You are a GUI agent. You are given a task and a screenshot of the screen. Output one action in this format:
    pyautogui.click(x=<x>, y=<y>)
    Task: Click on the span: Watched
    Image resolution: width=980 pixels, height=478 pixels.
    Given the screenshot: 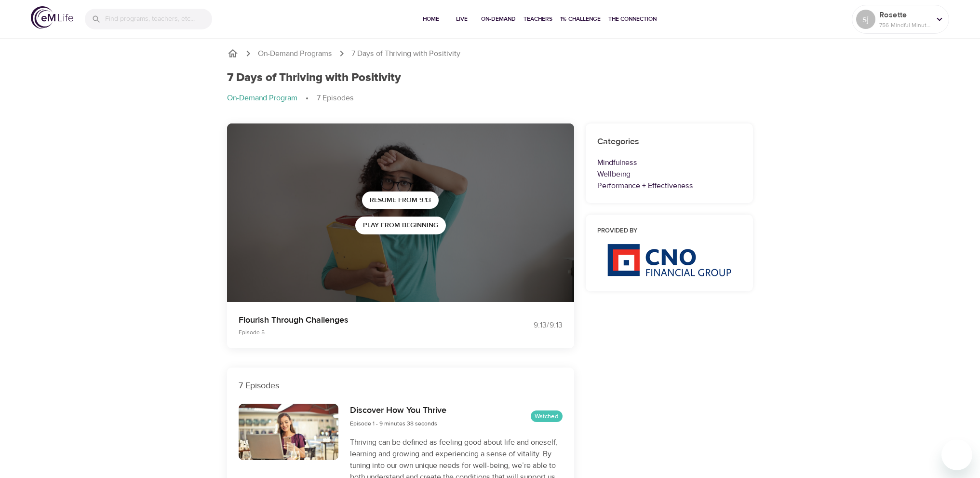 What is the action you would take?
    pyautogui.click(x=547, y=416)
    